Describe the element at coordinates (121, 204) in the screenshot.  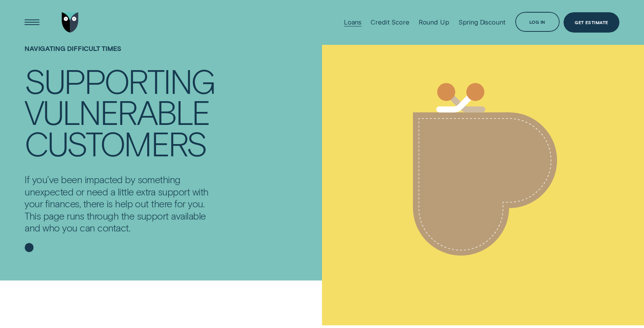
I see `p: If you’ve been impacted by something unexpected or need a little extra support with your finances...` at that location.